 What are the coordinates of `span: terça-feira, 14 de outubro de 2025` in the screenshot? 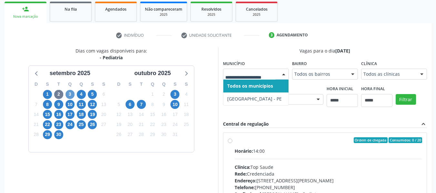 It's located at (141, 114).